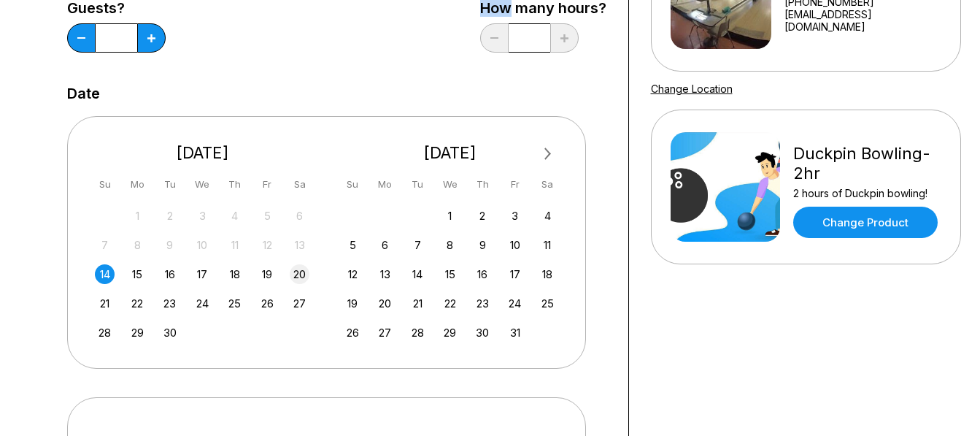  I want to click on div: Choose Monday, September 29th, 2025, so click(137, 332).